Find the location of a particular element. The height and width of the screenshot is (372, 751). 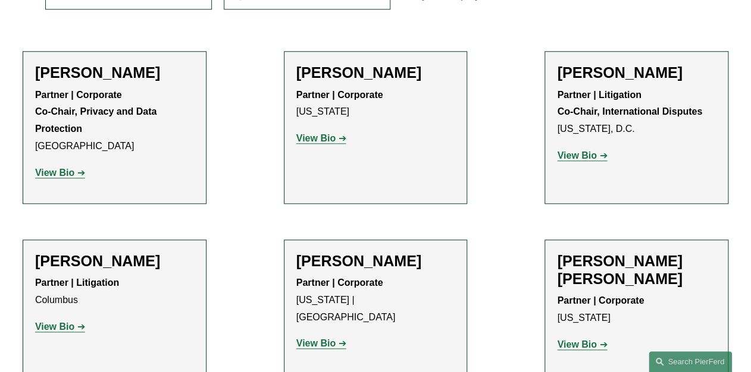

a: Search this site is located at coordinates (690, 362).